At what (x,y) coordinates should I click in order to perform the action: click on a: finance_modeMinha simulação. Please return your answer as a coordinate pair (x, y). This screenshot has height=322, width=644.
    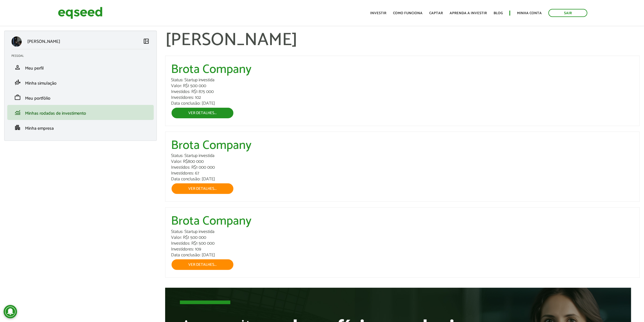
    Looking at the image, I should click on (81, 82).